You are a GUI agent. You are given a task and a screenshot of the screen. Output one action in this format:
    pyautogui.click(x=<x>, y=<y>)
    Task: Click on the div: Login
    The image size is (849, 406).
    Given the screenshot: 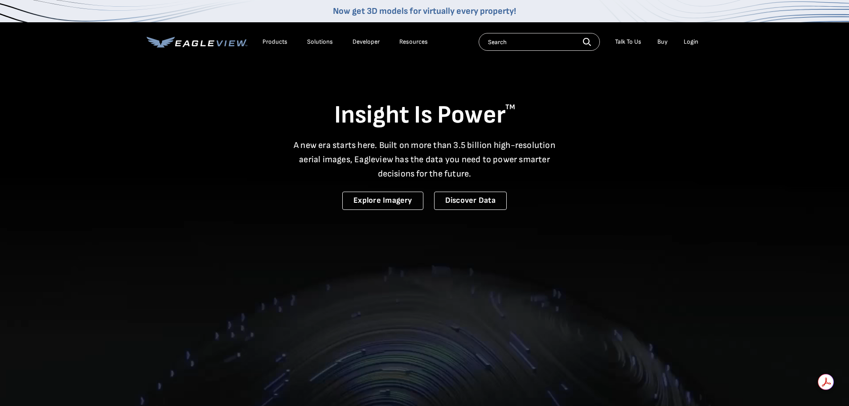 What is the action you would take?
    pyautogui.click(x=691, y=42)
    